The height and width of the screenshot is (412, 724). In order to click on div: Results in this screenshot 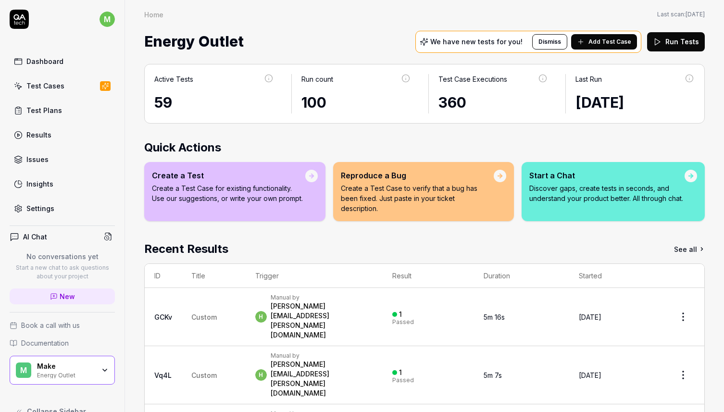, I will do `click(39, 135)`.